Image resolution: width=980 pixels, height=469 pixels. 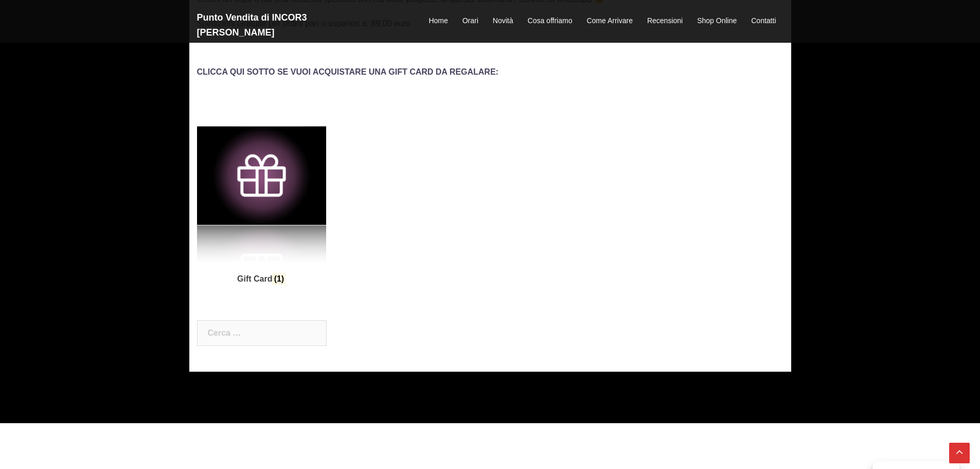 What do you see at coordinates (348, 71) in the screenshot?
I see `strong: CLICCA QUI SOTTO SE VUOI ACQUISTARE UNA GIFT CARD DA REGALARE:` at bounding box center [348, 71].